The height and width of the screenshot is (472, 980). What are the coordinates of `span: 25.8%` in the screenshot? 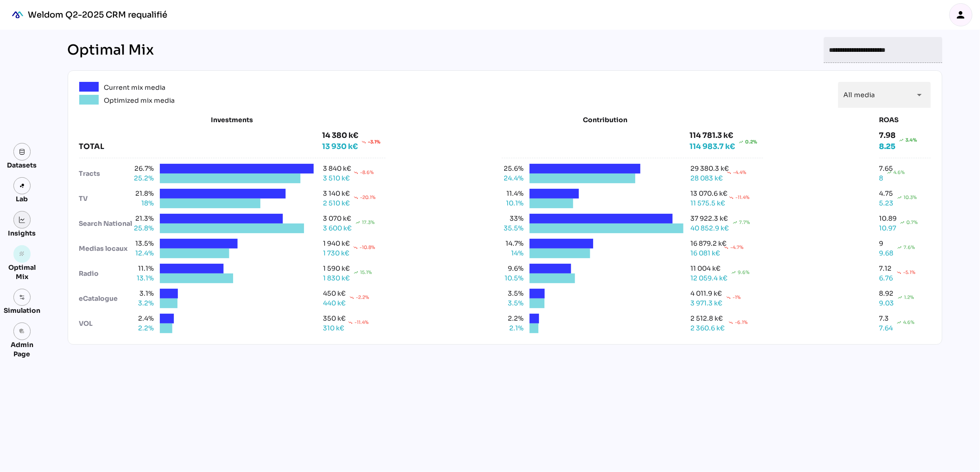 It's located at (143, 228).